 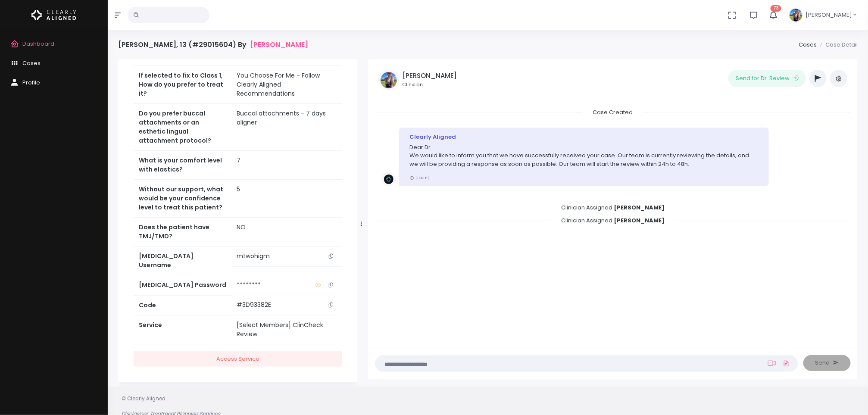 I want to click on a: Add Files, so click(x=786, y=364).